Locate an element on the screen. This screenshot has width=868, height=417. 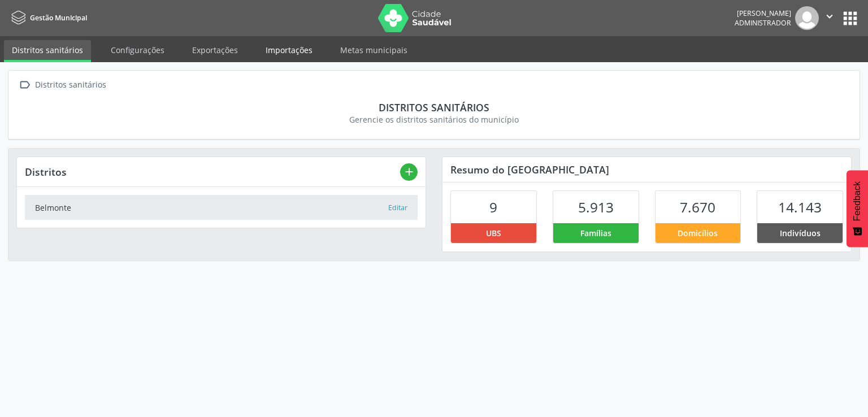
div: Distritos is located at coordinates (212, 172).